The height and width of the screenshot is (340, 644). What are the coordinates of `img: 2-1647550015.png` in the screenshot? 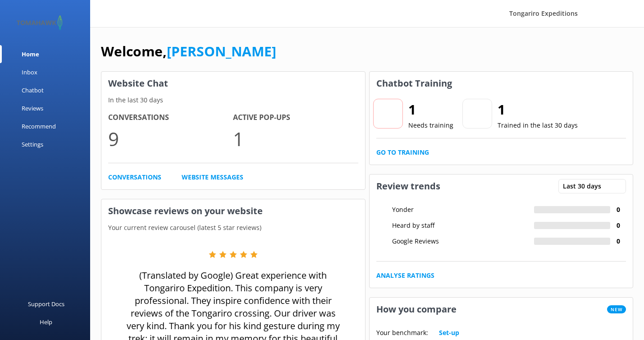 It's located at (39, 23).